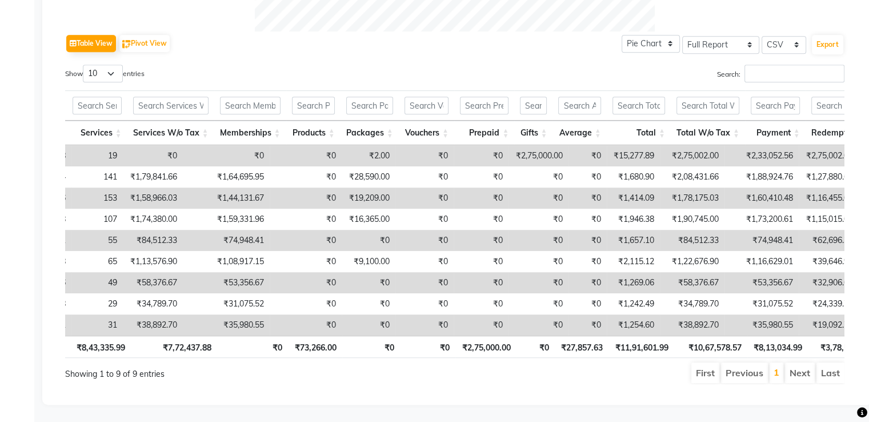 The image size is (869, 422). What do you see at coordinates (582, 346) in the screenshot?
I see `th: ₹27,857.63` at bounding box center [582, 346].